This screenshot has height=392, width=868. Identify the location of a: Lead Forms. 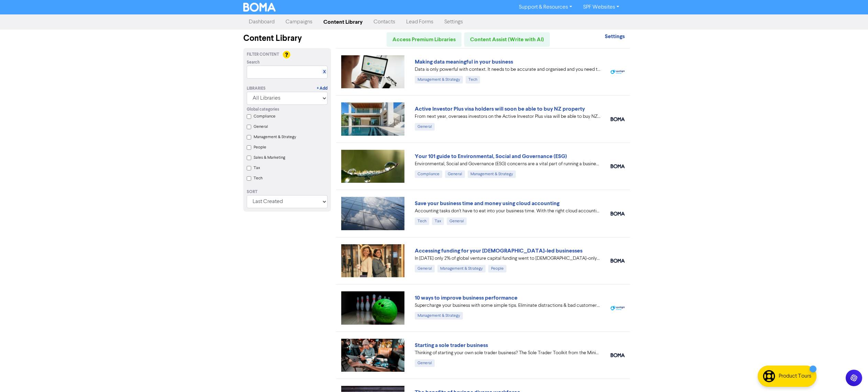
(420, 22).